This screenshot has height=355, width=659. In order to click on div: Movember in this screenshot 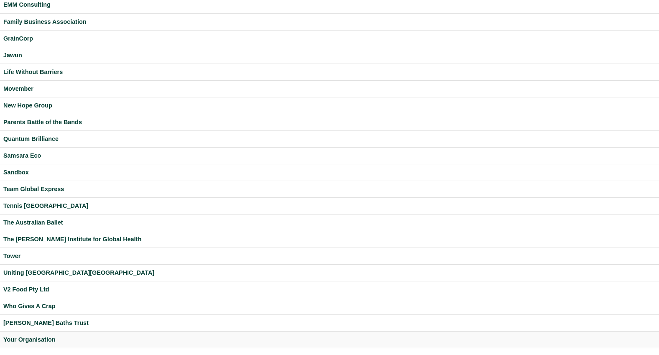, I will do `click(329, 89)`.